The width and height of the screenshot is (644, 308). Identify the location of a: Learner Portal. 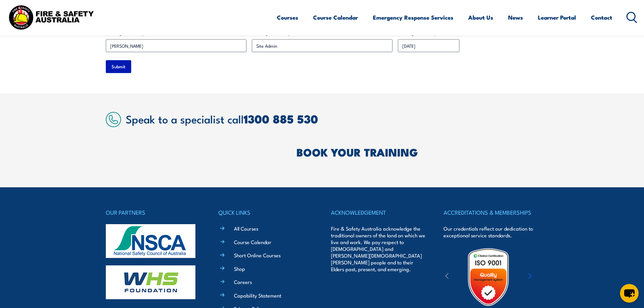
(557, 17).